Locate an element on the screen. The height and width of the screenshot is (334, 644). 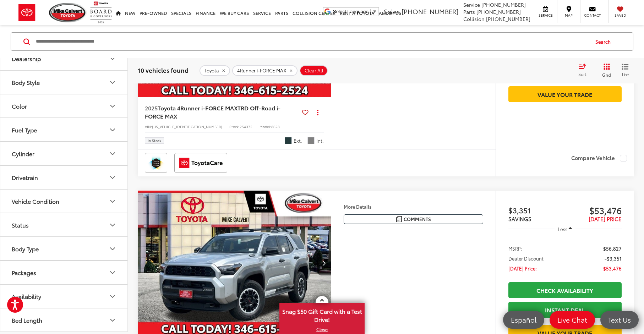
a: Check Availability is located at coordinates (565, 290).